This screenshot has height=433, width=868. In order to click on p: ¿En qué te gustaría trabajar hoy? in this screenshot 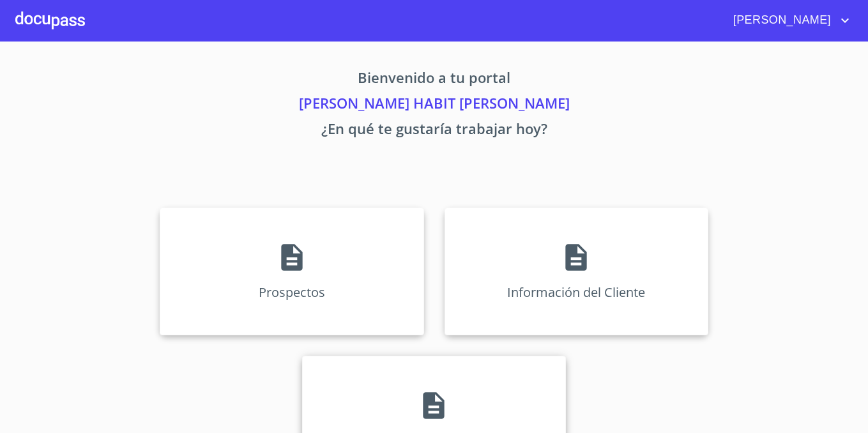, I will do `click(434, 131)`.